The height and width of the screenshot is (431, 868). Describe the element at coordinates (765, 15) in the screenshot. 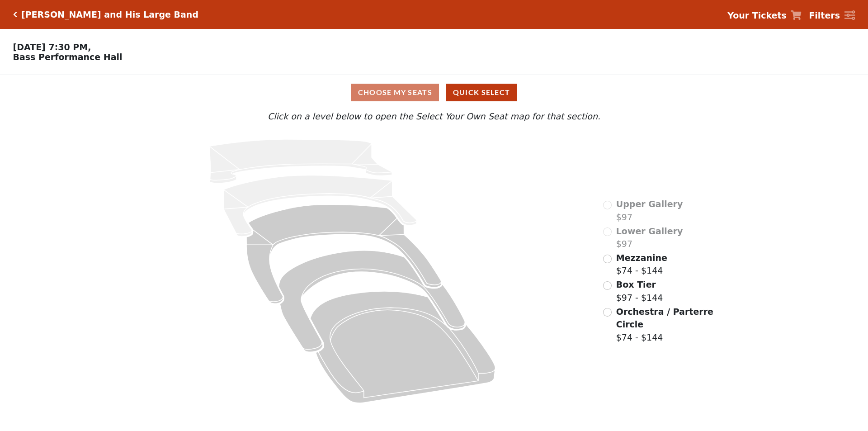

I see `a: Your Tickets` at that location.